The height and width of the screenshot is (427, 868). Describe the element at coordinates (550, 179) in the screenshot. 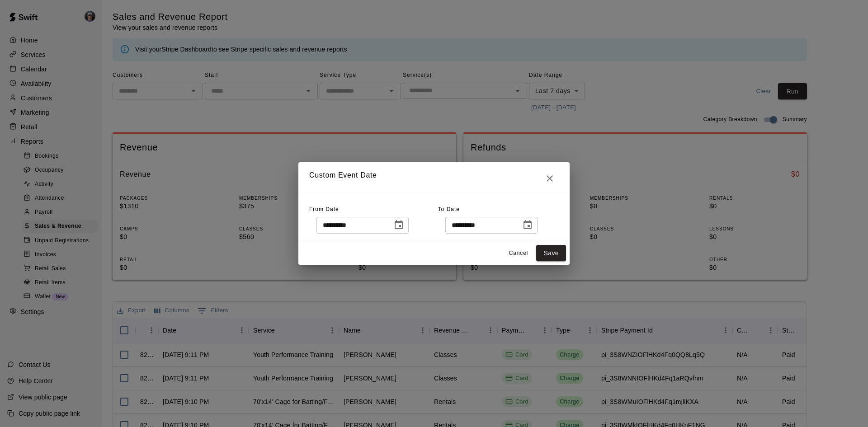

I see `button: Close` at that location.